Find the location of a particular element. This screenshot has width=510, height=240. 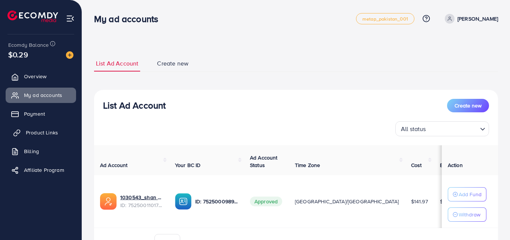

button: Create new is located at coordinates (468, 106).